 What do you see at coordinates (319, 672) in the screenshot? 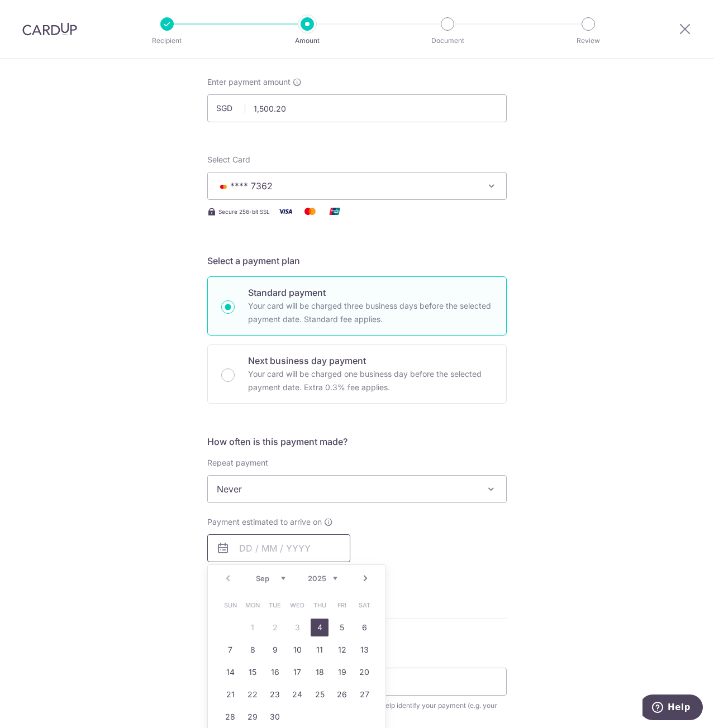
I see `a: 18` at bounding box center [319, 672].